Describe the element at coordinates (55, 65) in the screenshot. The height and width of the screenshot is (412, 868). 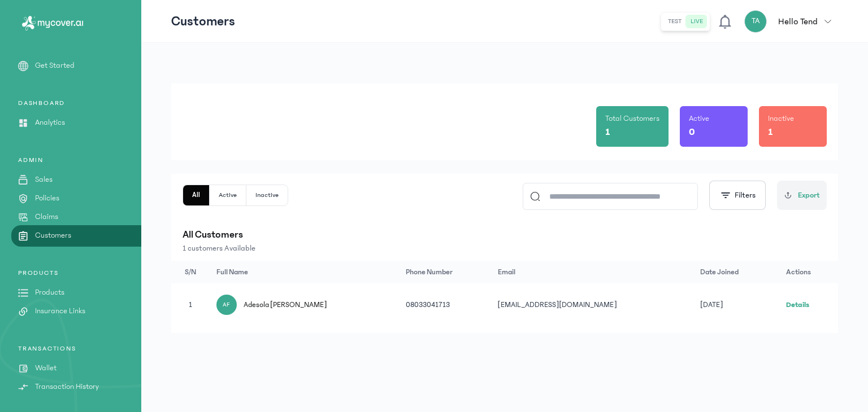
I see `p: Get Started` at that location.